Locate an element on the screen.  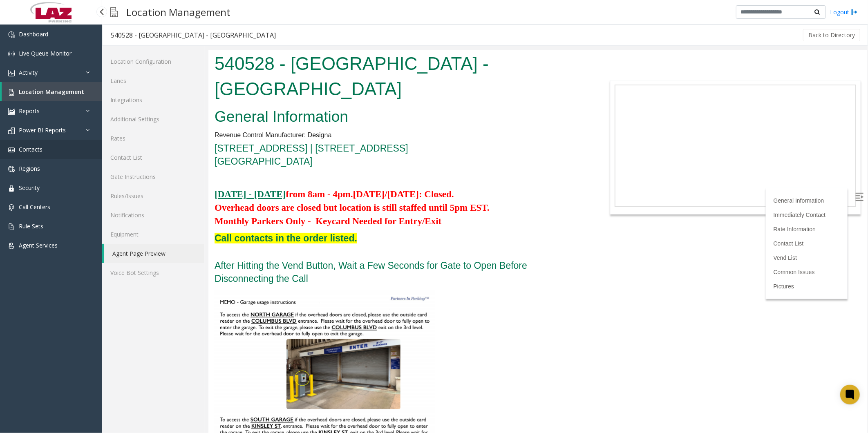
span: Location Management is located at coordinates (52, 91).